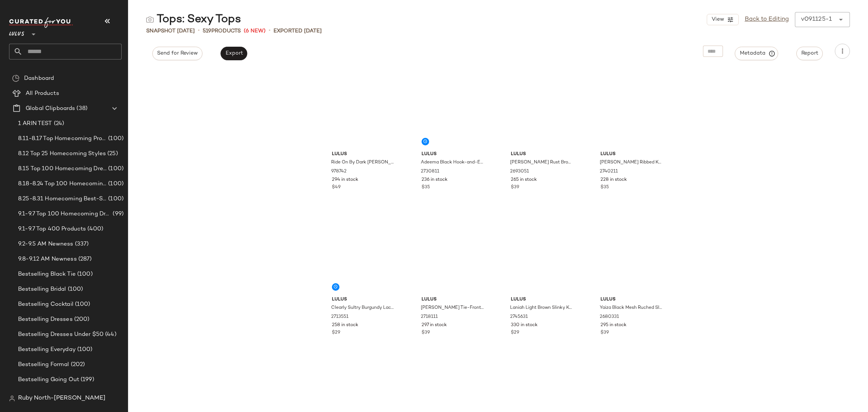  What do you see at coordinates (44, 365) in the screenshot?
I see `span: Bestselling Formal` at bounding box center [44, 365].